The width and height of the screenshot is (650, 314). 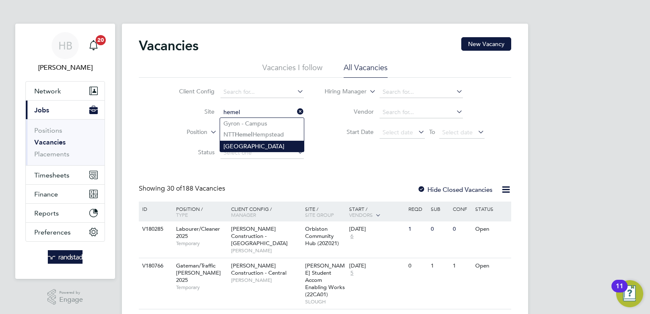 What do you see at coordinates (349, 112) in the screenshot?
I see `label: Vendor` at bounding box center [349, 112].